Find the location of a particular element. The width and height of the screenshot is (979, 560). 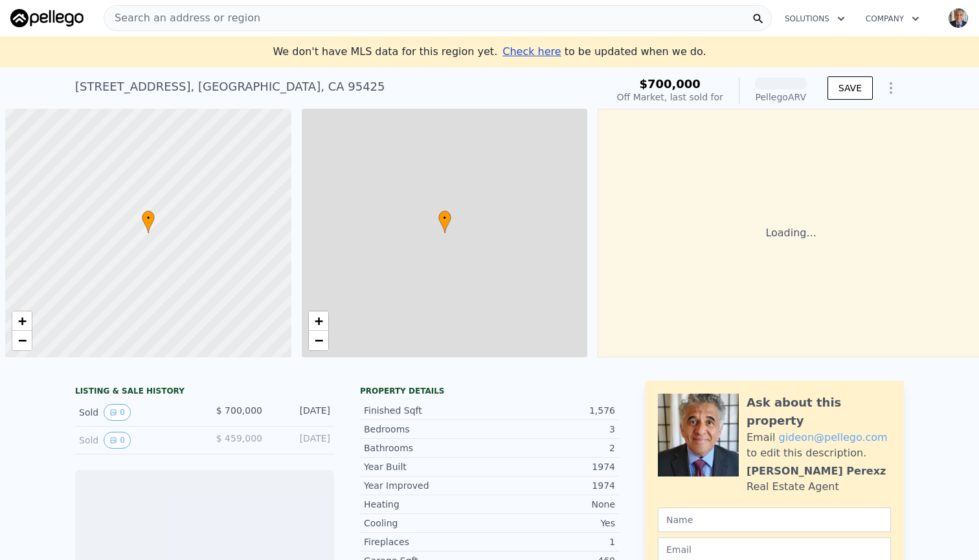

div: to be updated when we do. is located at coordinates (605, 52).